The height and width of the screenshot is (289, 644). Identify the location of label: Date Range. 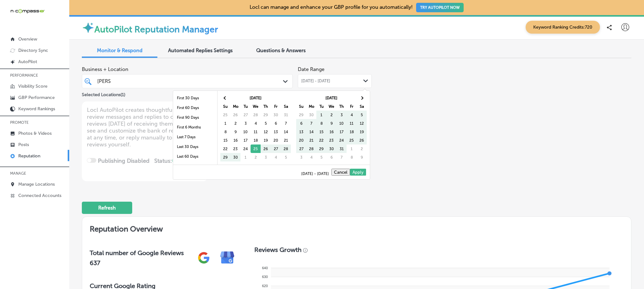
(311, 69).